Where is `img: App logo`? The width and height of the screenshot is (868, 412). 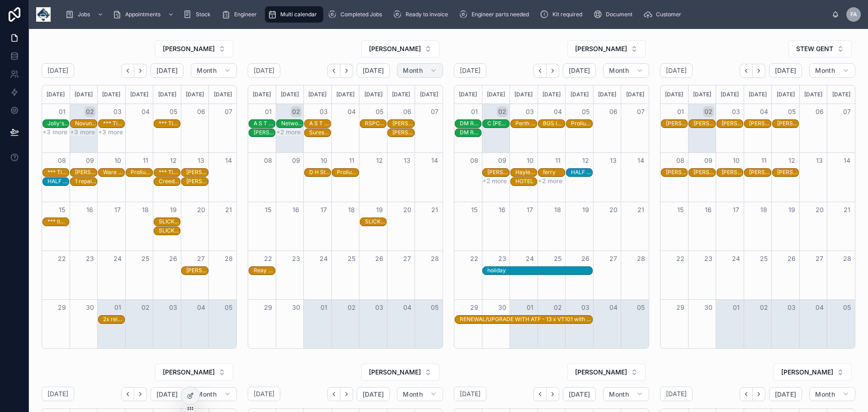 img: App logo is located at coordinates (43, 14).